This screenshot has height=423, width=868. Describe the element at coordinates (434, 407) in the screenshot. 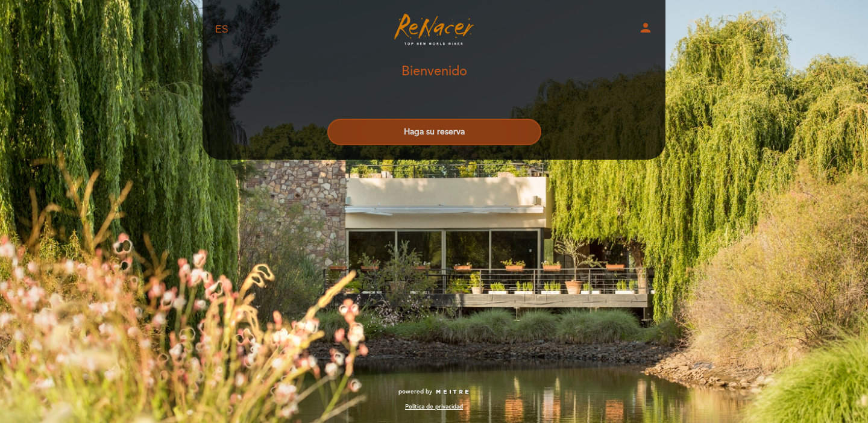

I see `a: Política de privacidad` at that location.